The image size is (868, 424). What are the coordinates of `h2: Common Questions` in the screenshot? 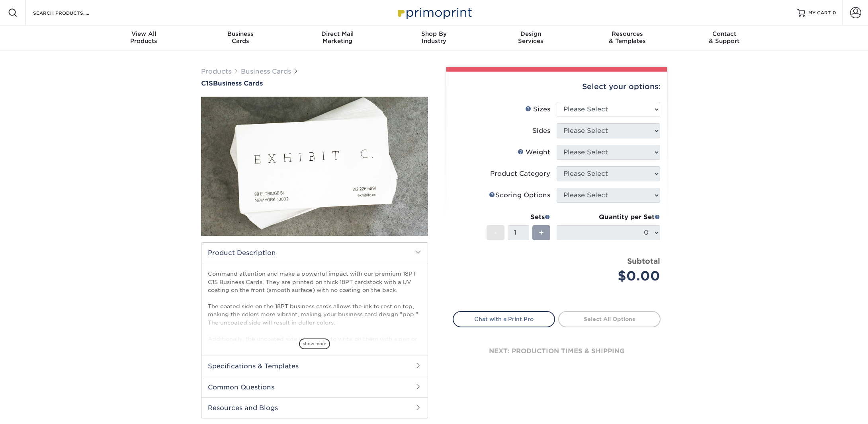 It's located at (315, 387).